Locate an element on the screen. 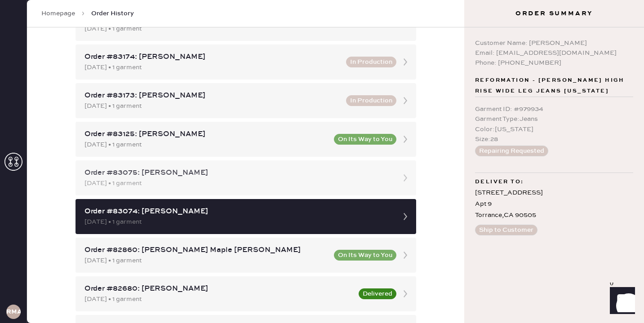 The height and width of the screenshot is (323, 644). h3: RMA is located at coordinates (13, 312).